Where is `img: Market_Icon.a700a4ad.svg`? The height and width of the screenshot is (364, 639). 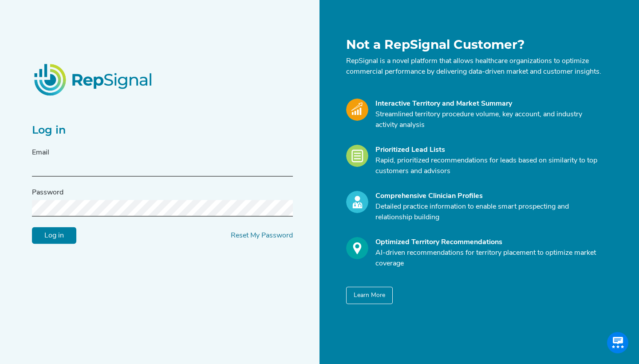
img: Market_Icon.a700a4ad.svg is located at coordinates (357, 109).